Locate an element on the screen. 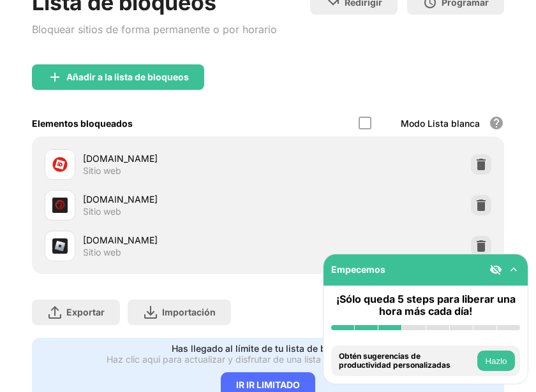  div: Bloquear sitios de forma permanente o por horario is located at coordinates (154, 29).